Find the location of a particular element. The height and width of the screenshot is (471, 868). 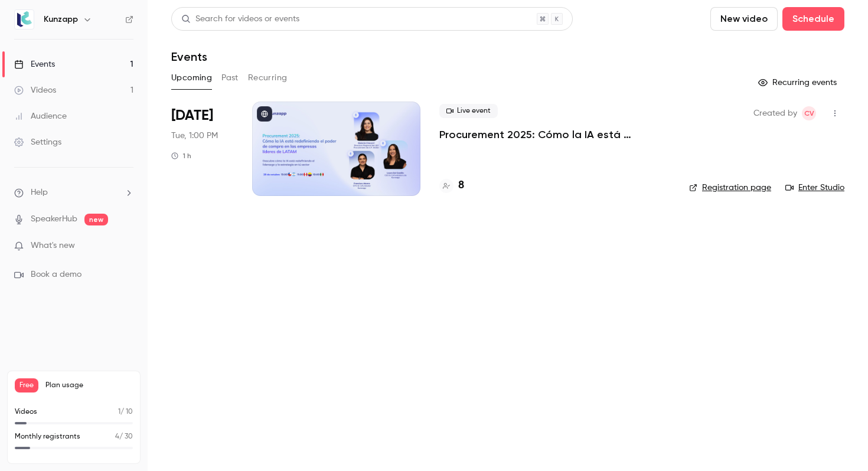

span: new is located at coordinates (96, 219).